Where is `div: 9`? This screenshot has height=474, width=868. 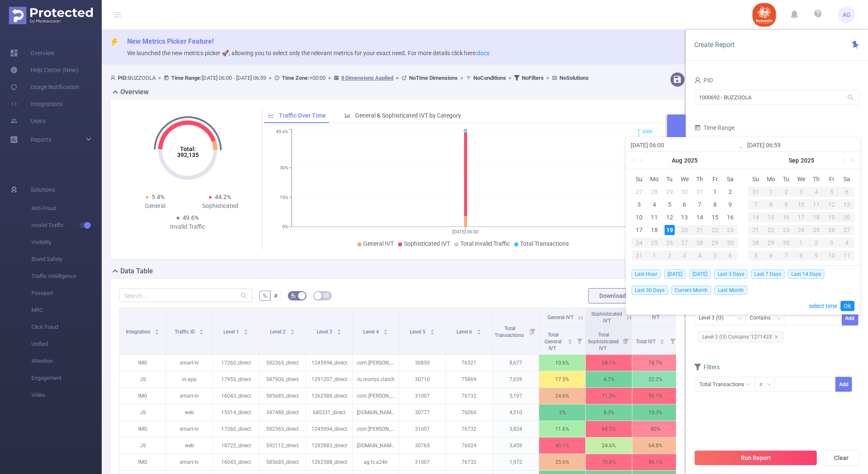
div: 9 is located at coordinates (787, 205).